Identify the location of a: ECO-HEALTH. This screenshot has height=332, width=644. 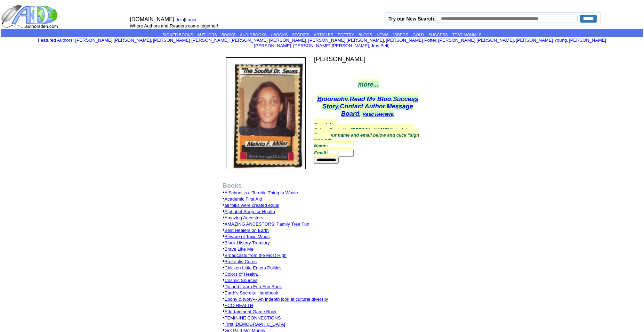
(239, 306).